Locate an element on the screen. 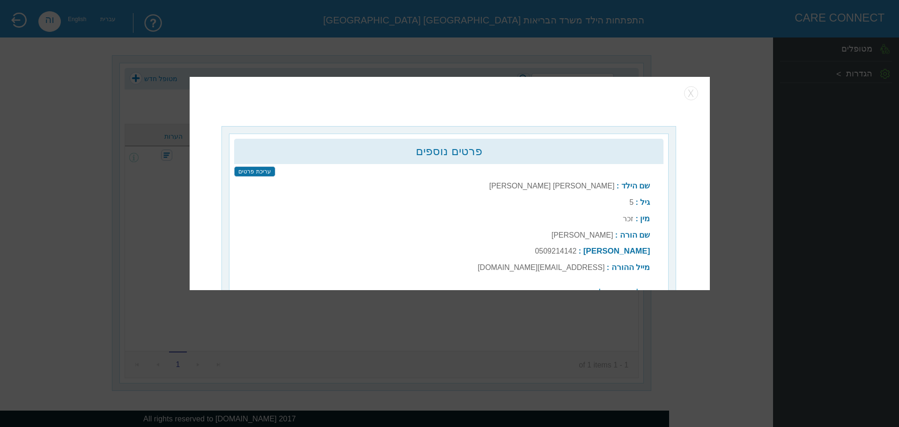 Image resolution: width=899 pixels, height=427 pixels. label: 0509214142 is located at coordinates (556, 250).